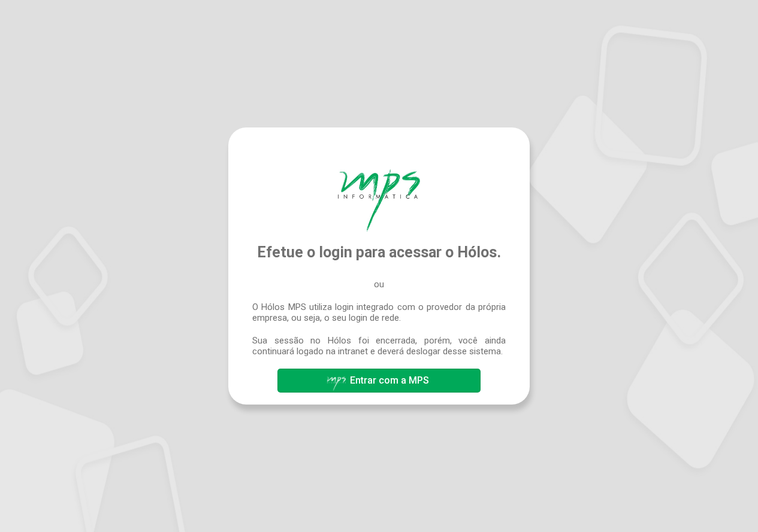 This screenshot has width=758, height=532. Describe the element at coordinates (378, 381) in the screenshot. I see `button: Entrar com a MPS` at that location.